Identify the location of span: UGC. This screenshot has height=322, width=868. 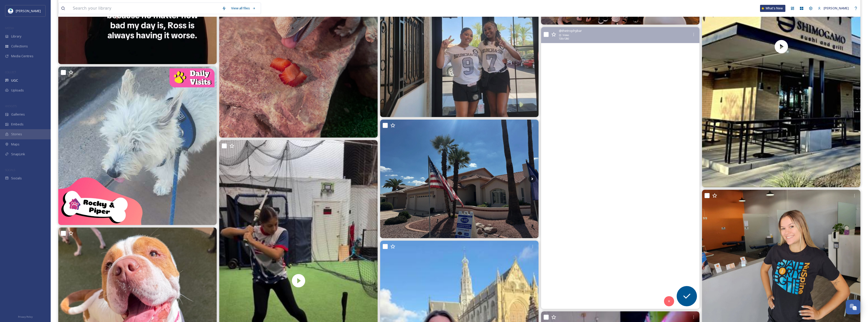
(14, 81).